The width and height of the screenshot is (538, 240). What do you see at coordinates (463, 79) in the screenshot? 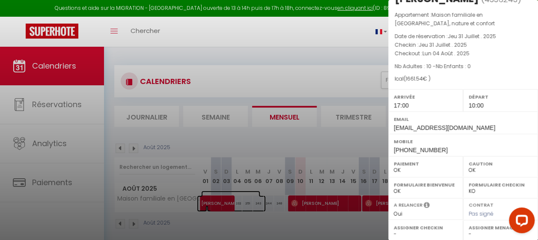
I see `div: Ical` at bounding box center [463, 79].